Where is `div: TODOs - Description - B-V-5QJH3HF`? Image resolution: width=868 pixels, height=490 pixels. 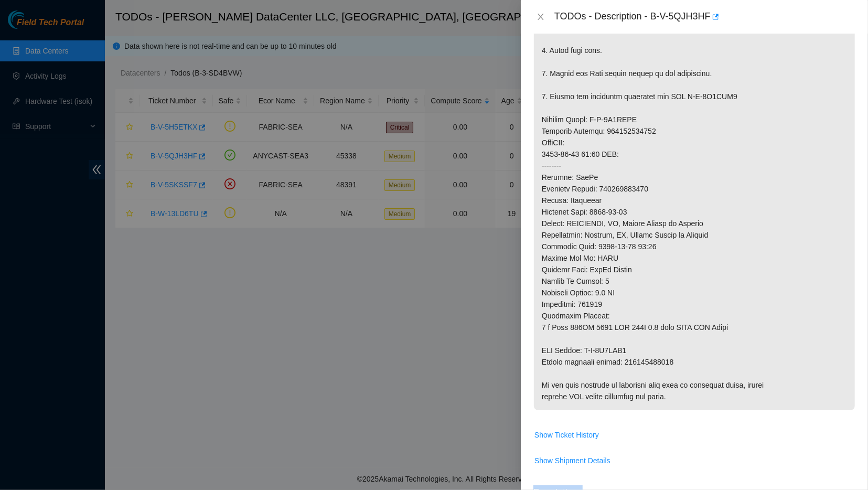
div: TODOs - Description - B-V-5QJH3HF is located at coordinates (705, 17).